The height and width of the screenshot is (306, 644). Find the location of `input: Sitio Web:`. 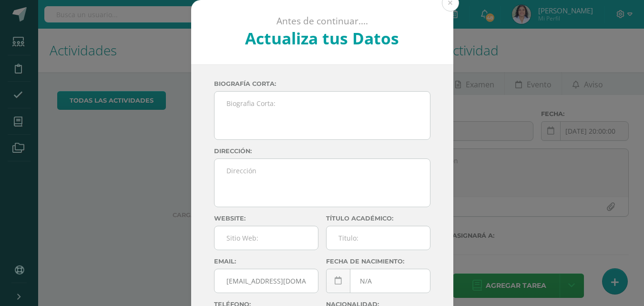

input: Sitio Web: is located at coordinates (266, 238).